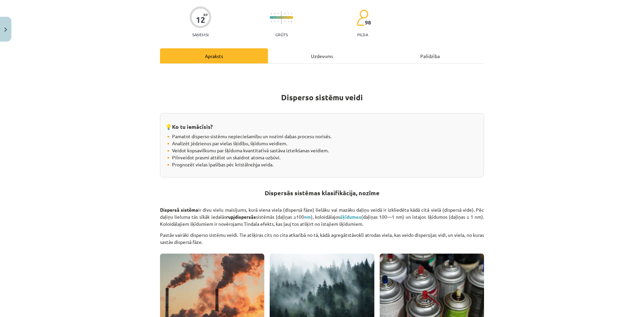 The width and height of the screenshot is (644, 317). Describe the element at coordinates (368, 22) in the screenshot. I see `span: 98` at that location.